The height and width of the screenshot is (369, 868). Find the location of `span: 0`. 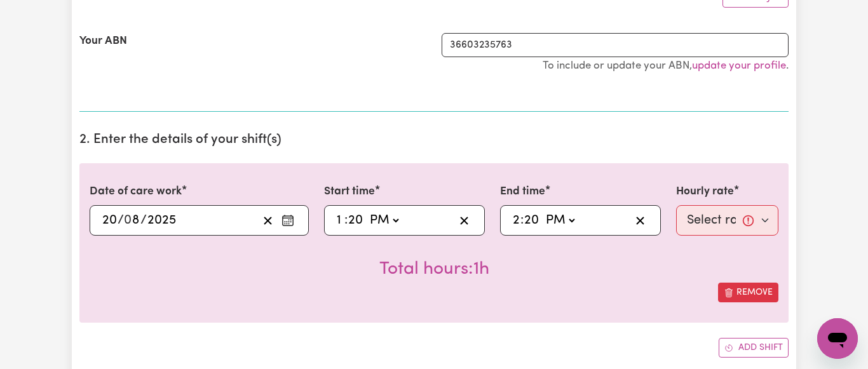

span: 0 is located at coordinates (128, 220).